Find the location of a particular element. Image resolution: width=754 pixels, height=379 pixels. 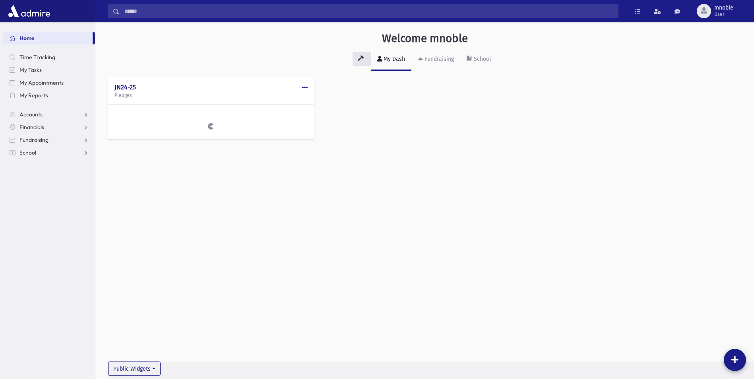

button: Public Widgets is located at coordinates (134, 369).